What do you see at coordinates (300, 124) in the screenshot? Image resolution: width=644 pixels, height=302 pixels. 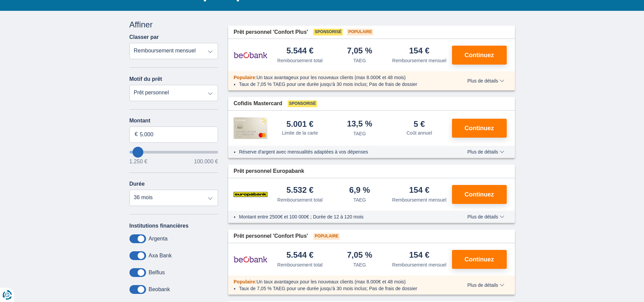 I see `div: 5.001 €` at bounding box center [300, 124].